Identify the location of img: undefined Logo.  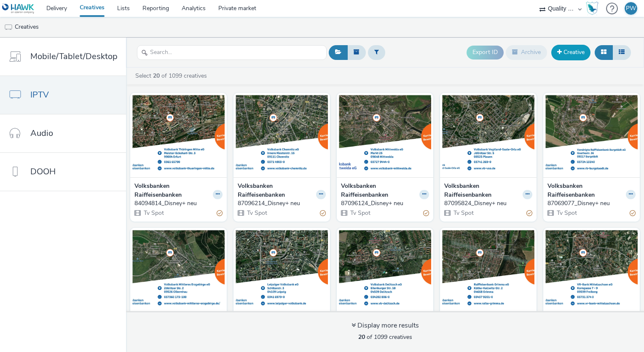
(18, 9).